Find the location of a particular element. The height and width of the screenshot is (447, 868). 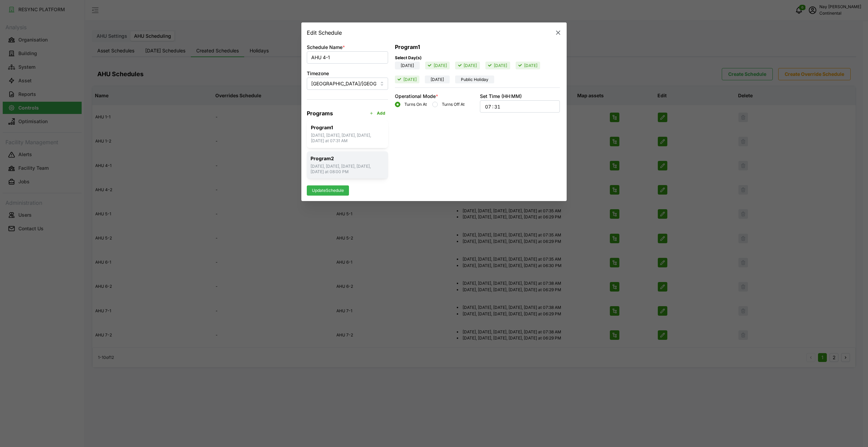

span: Add is located at coordinates (381, 113).